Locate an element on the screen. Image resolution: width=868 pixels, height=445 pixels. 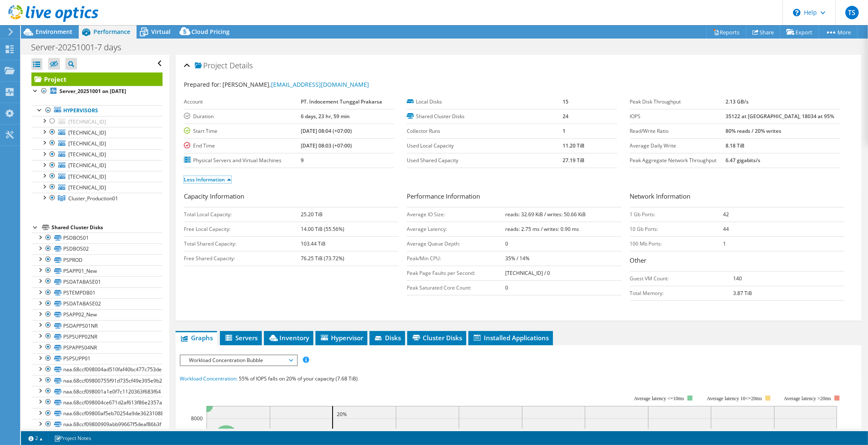
span: Hypervisor is located at coordinates (342, 337).